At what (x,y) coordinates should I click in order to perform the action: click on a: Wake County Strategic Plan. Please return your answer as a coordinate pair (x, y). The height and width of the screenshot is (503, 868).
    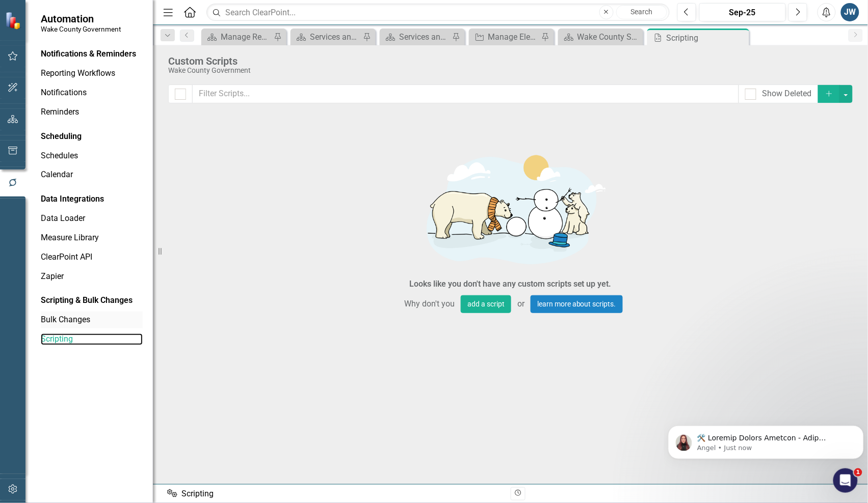
    Looking at the image, I should click on (600, 36).